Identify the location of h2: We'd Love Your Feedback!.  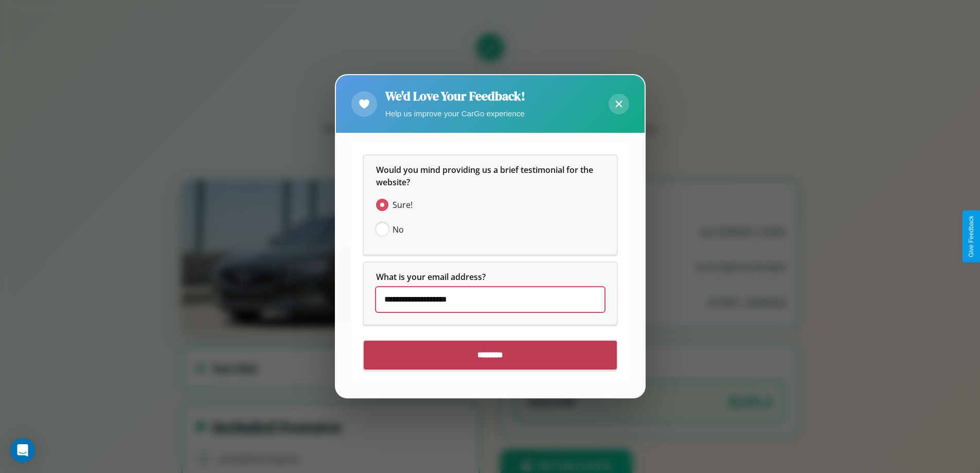
(456, 95).